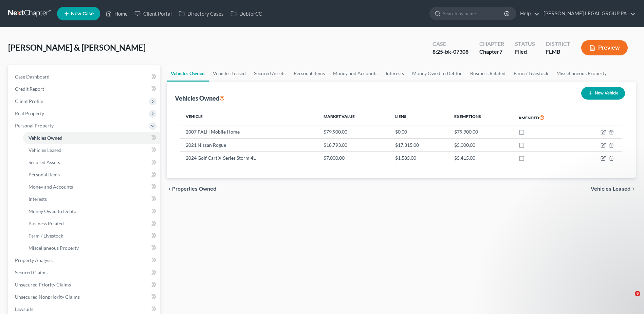 This screenshot has height=314, width=644. I want to click on td: $5,415.00, so click(481, 158).